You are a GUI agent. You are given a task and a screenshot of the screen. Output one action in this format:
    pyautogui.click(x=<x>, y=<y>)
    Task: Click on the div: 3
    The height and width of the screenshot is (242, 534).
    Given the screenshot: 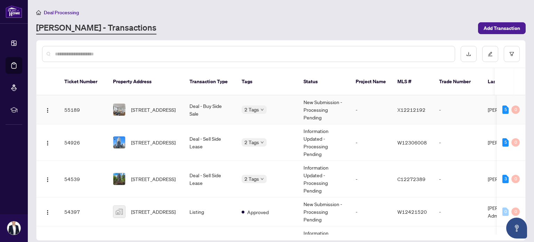 What is the action you would take?
    pyautogui.click(x=505, y=179)
    